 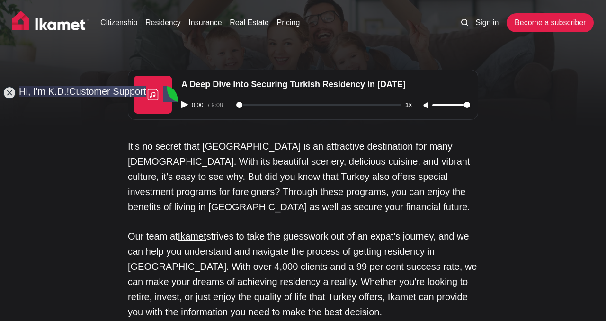 I want to click on p: Our team at strives to take the guesswork out of an expat's journey, and we can help you understa..., so click(x=303, y=274).